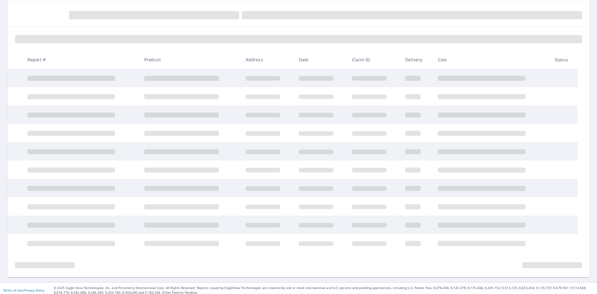 This screenshot has width=597, height=294. What do you see at coordinates (267, 59) in the screenshot?
I see `th: Address` at bounding box center [267, 59].